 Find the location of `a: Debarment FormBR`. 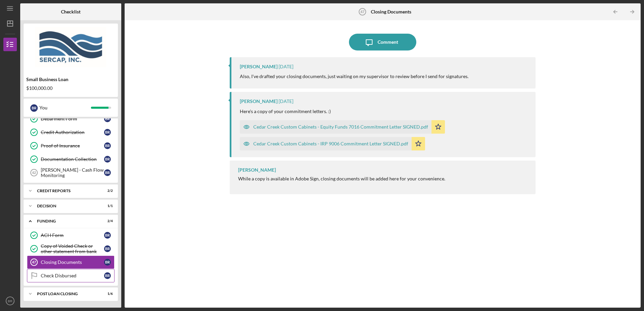

a: Debarment FormBR is located at coordinates (71, 119).